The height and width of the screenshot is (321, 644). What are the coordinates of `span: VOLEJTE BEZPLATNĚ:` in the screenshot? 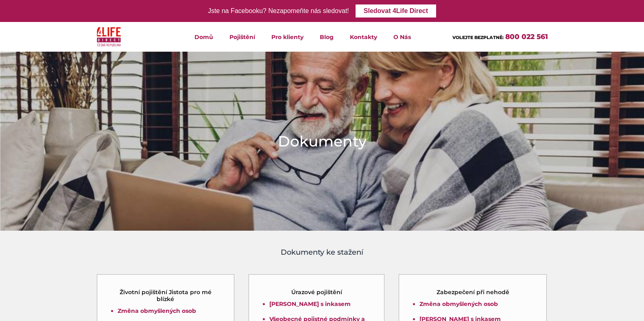 It's located at (478, 38).